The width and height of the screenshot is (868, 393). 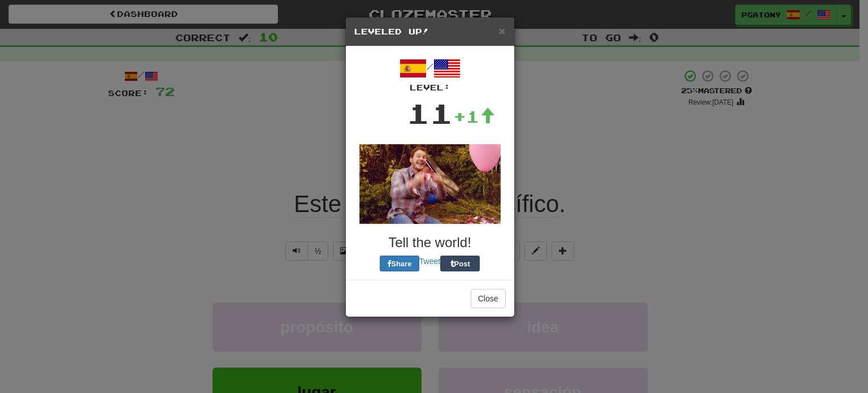 What do you see at coordinates (400, 263) in the screenshot?
I see `button: Share` at bounding box center [400, 263].